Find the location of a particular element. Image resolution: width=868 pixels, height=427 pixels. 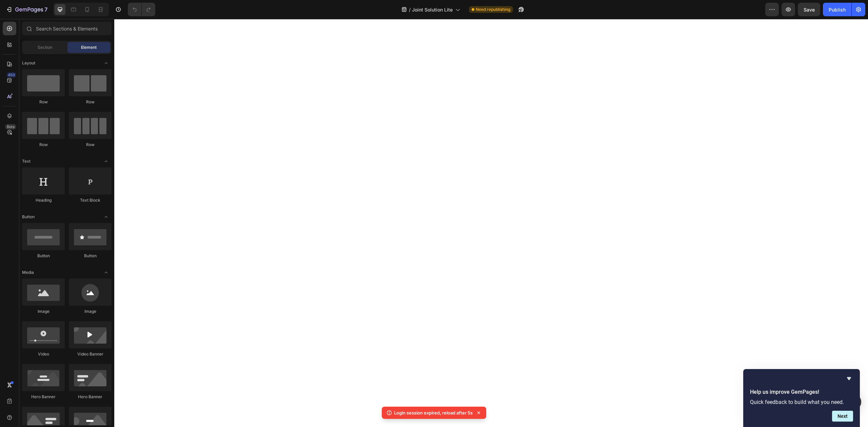

div: 450 is located at coordinates (11, 75).